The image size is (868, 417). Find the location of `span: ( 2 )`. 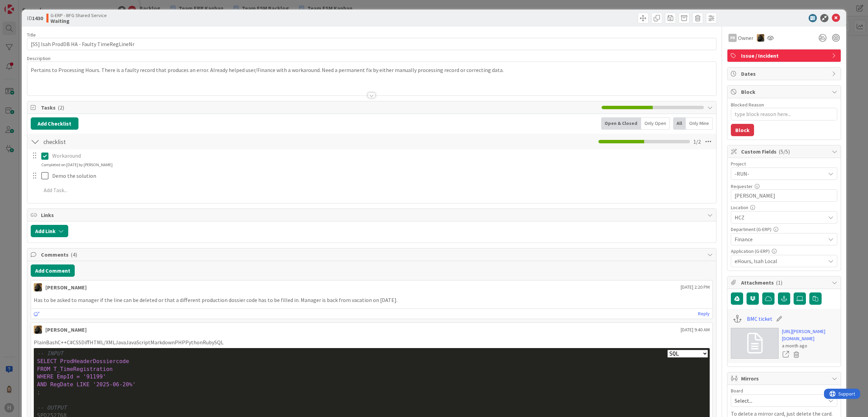

span: ( 2 ) is located at coordinates (61, 107).